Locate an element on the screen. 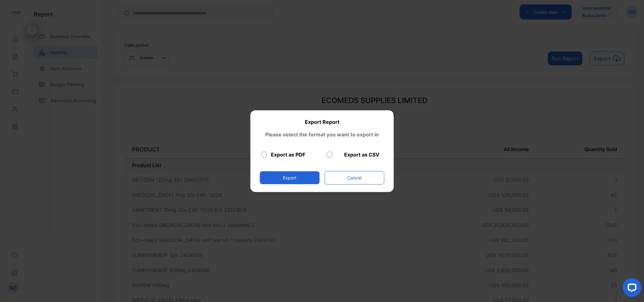  button: Export is located at coordinates (290, 178).